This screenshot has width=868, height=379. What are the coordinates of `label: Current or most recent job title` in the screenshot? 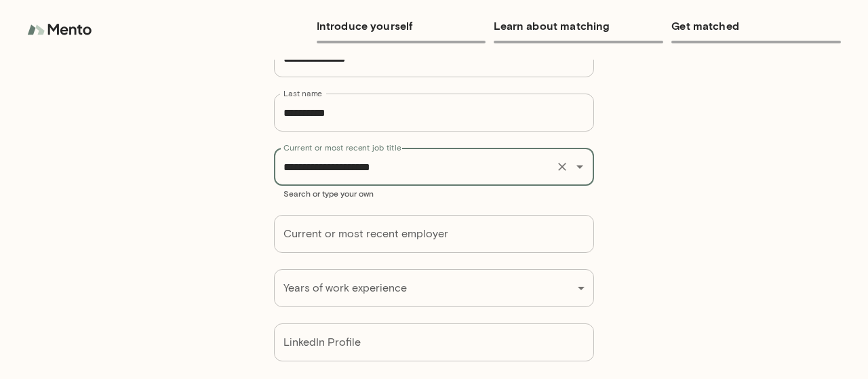 It's located at (341, 147).